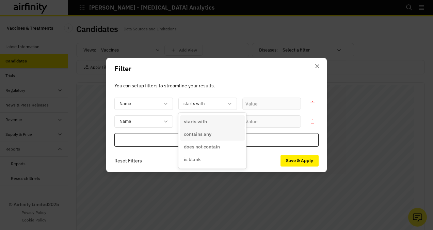  I want to click on p: does not contain, so click(202, 147).